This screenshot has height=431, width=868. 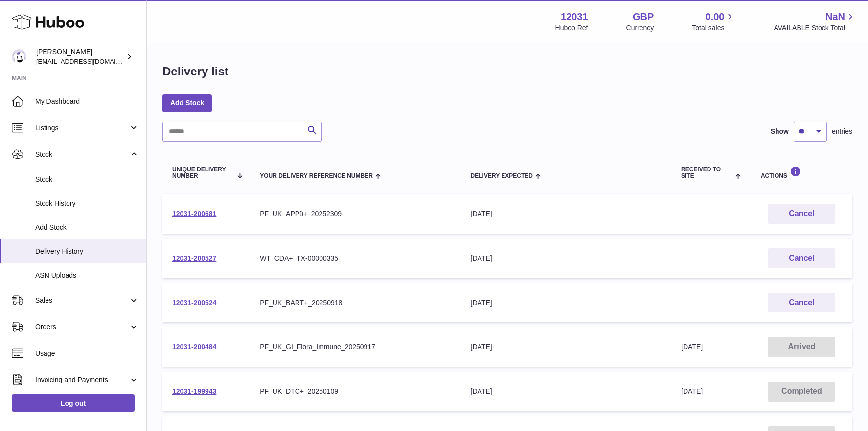 I want to click on span: Sales, so click(x=81, y=300).